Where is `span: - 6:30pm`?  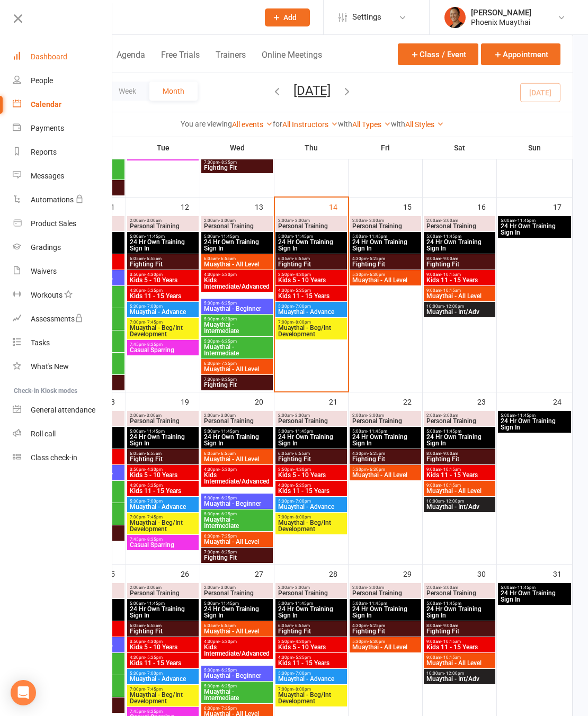 span: - 6:30pm is located at coordinates (376, 274).